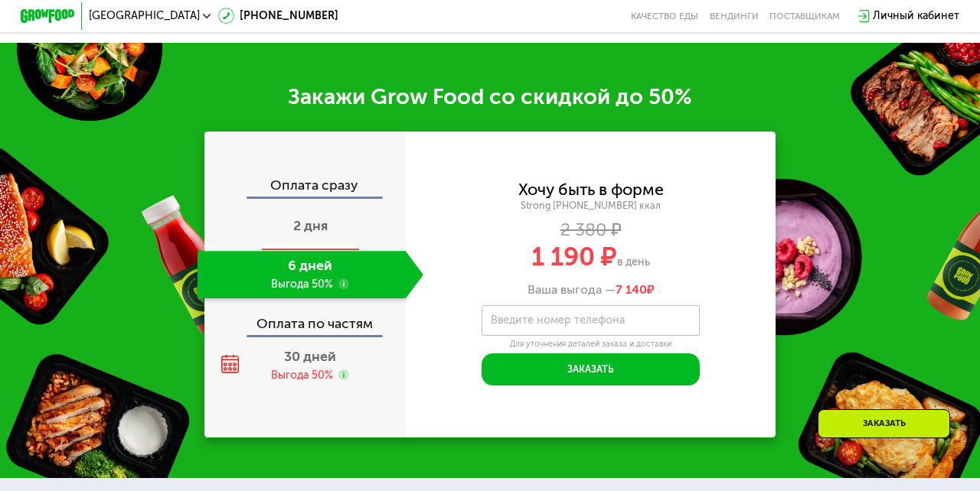  Describe the element at coordinates (590, 190) in the screenshot. I see `div: Хочу быть в форме` at that location.